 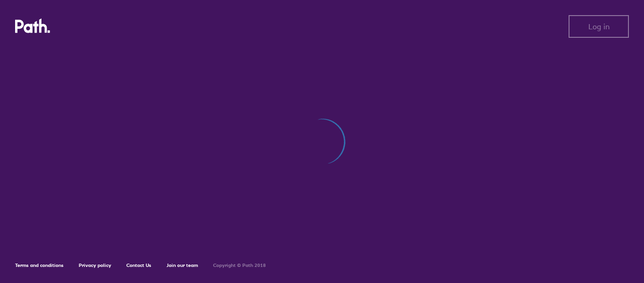 What do you see at coordinates (240, 265) in the screenshot?
I see `h6: Copyright © Path 2018` at bounding box center [240, 265].